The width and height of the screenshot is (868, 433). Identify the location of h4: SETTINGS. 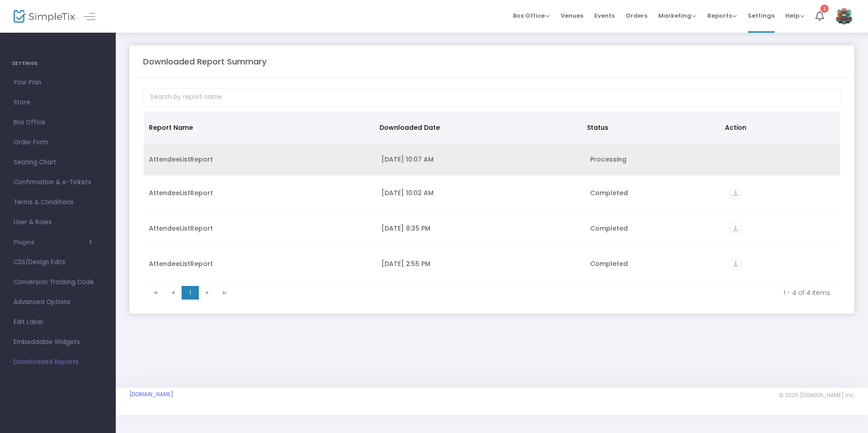
(58, 63).